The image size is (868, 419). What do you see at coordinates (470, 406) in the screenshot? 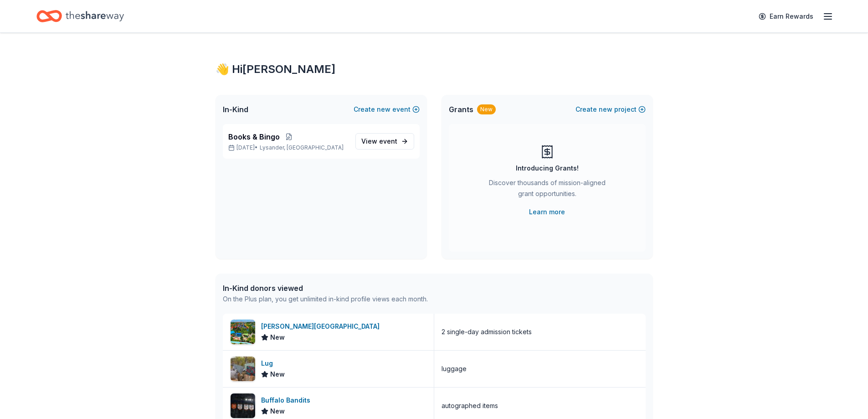
I see `div: autographed items` at bounding box center [470, 406].